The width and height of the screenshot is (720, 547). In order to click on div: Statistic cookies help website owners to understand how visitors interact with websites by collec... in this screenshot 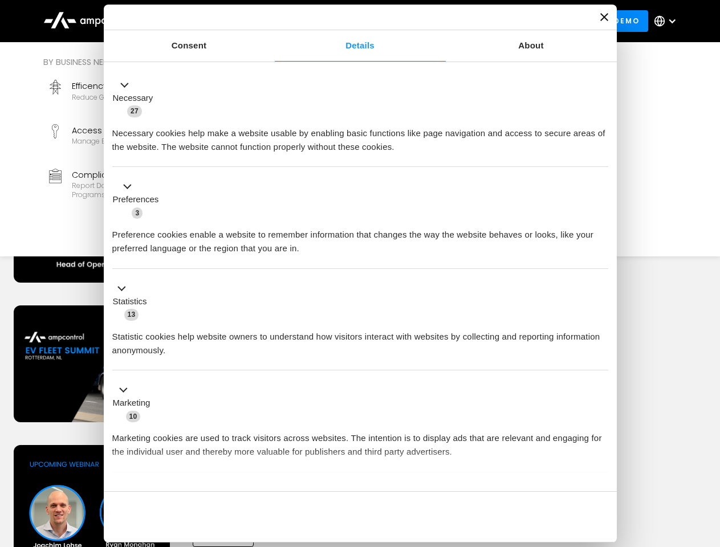, I will do `click(360, 339)`.